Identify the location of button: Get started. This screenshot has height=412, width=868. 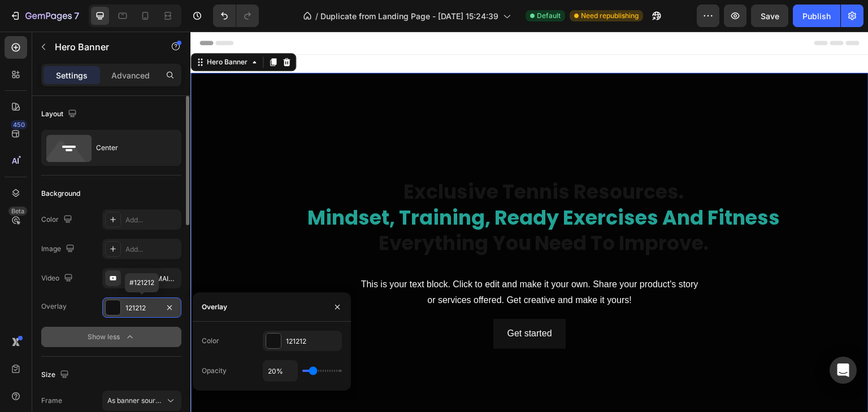
(338, 302).